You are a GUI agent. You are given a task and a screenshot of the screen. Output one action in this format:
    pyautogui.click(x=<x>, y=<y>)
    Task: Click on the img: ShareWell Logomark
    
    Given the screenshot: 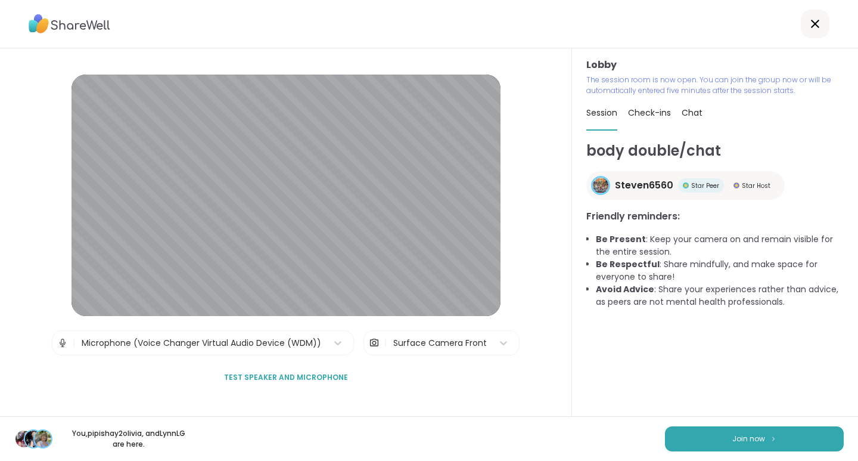 What is the action you would take?
    pyautogui.click(x=773, y=438)
    